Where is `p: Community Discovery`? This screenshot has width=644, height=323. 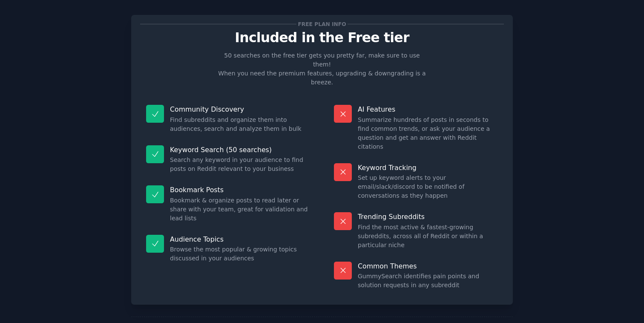
p: Community Discovery is located at coordinates (240, 109).